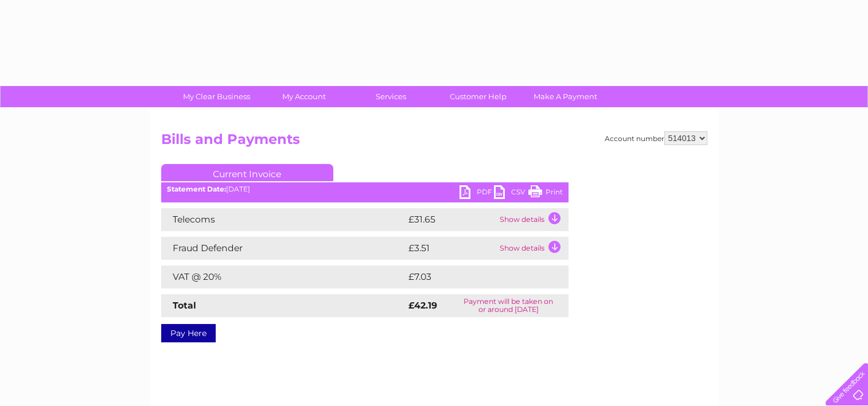  What do you see at coordinates (476, 193) in the screenshot?
I see `a: PDF` at bounding box center [476, 193].